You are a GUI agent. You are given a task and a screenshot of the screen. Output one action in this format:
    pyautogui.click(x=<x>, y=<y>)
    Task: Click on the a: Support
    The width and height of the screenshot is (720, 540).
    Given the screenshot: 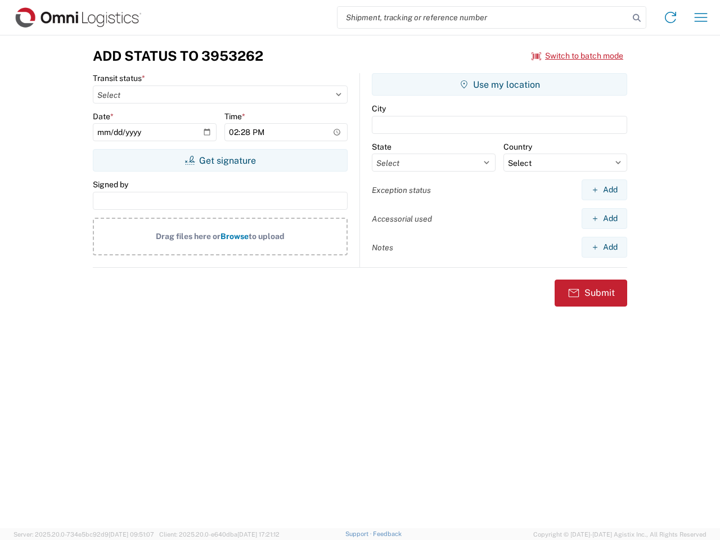 What is the action you would take?
    pyautogui.click(x=359, y=534)
    